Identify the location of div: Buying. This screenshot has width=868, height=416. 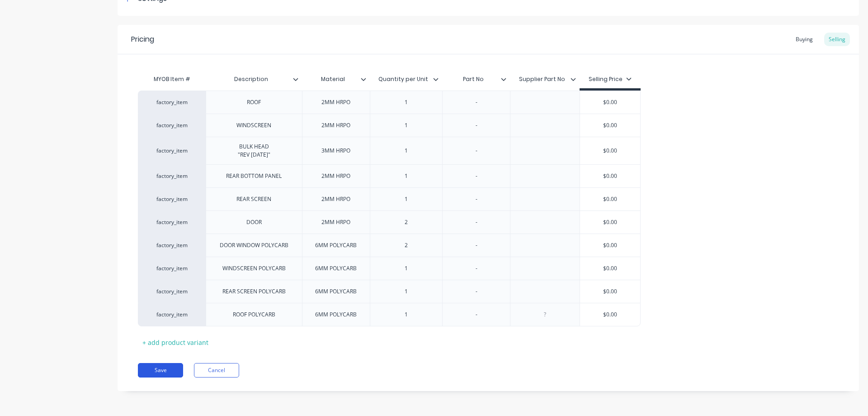
(804, 40).